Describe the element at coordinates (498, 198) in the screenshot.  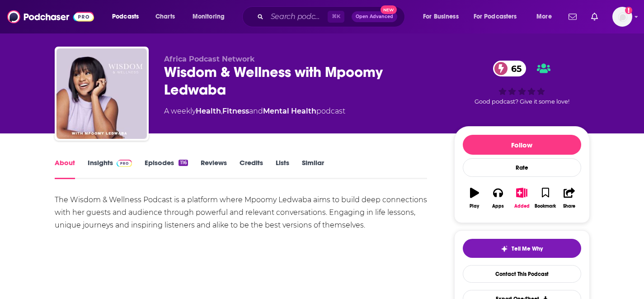
I see `button: Apps` at that location.